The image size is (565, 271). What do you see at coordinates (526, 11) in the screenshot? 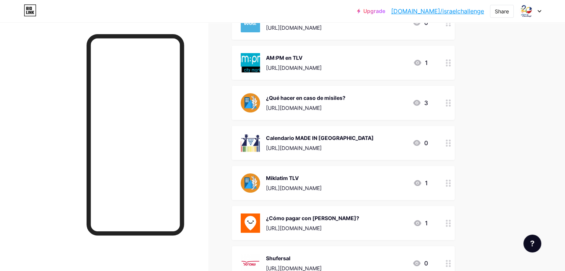
I see `img: Luciano Buscemi` at bounding box center [526, 11].